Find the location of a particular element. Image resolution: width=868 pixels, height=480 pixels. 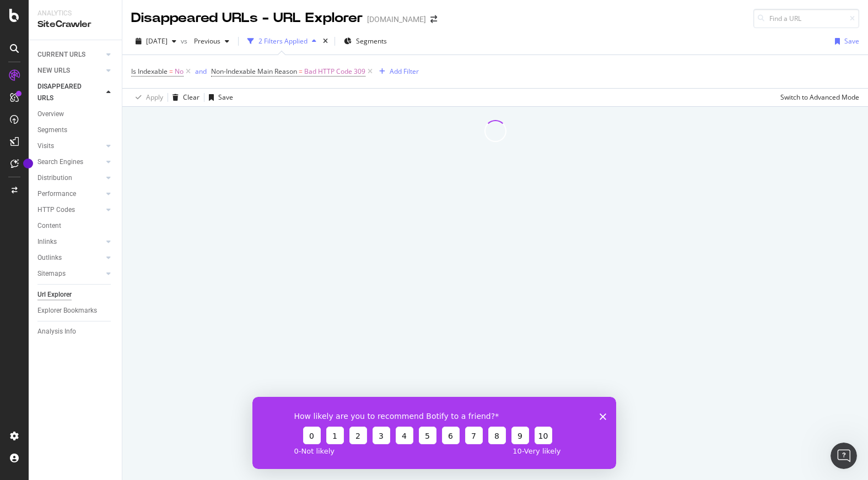

div: Distribution is located at coordinates (54, 178).